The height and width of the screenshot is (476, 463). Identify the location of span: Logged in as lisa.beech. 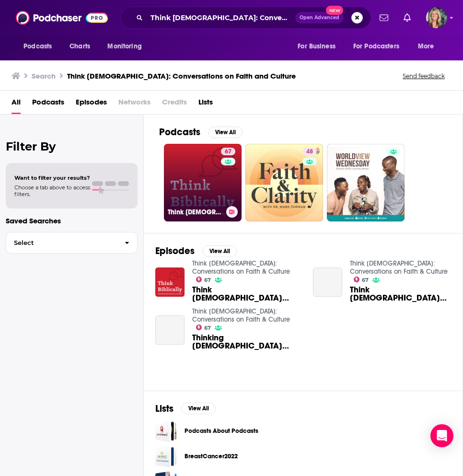
(436, 18).